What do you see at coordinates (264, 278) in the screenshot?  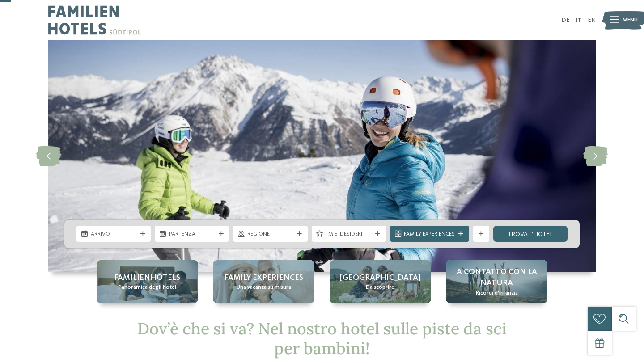 I see `span: Family experiences` at bounding box center [264, 278].